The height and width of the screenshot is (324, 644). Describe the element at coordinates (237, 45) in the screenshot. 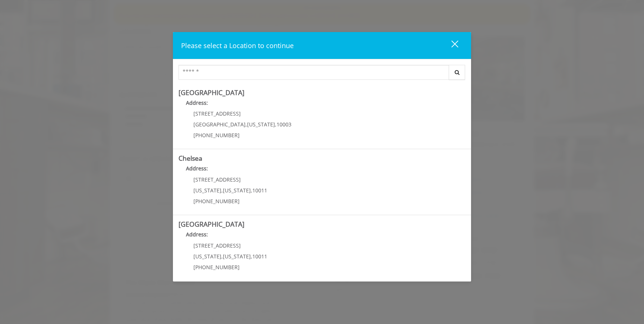

I see `span: Please select a Location to continue` at that location.